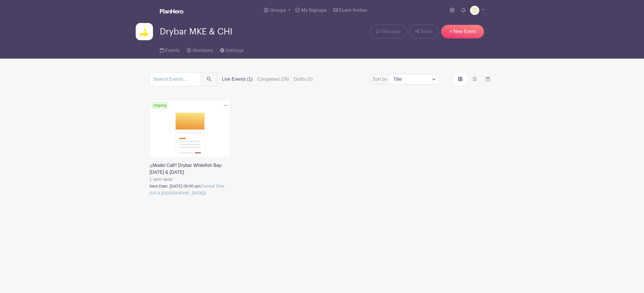 The width and height of the screenshot is (644, 293). Describe the element at coordinates (144, 31) in the screenshot. I see `img: Buttercup%20Logo.jpg` at that location.